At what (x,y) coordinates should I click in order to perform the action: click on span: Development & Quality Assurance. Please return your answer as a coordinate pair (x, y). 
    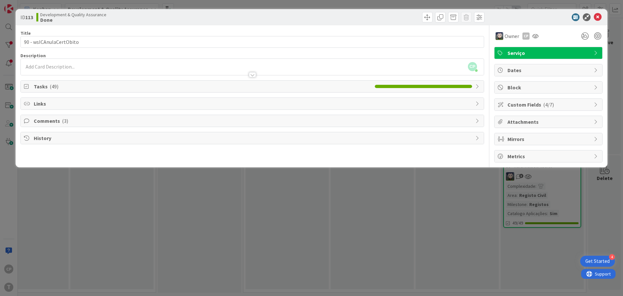
    Looking at the image, I should click on (73, 15).